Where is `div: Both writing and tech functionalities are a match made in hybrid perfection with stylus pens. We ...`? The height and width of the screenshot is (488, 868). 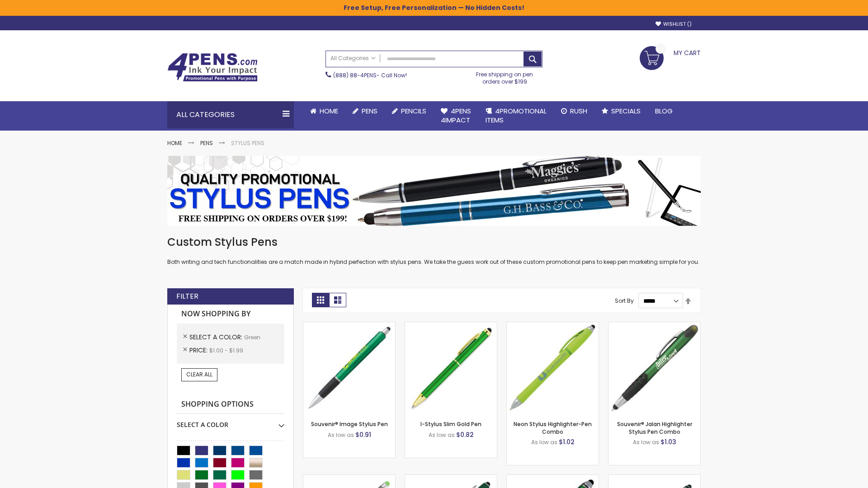 div: Both writing and tech functionalities are a match made in hybrid perfection with stylus pens. We ... is located at coordinates (434, 250).